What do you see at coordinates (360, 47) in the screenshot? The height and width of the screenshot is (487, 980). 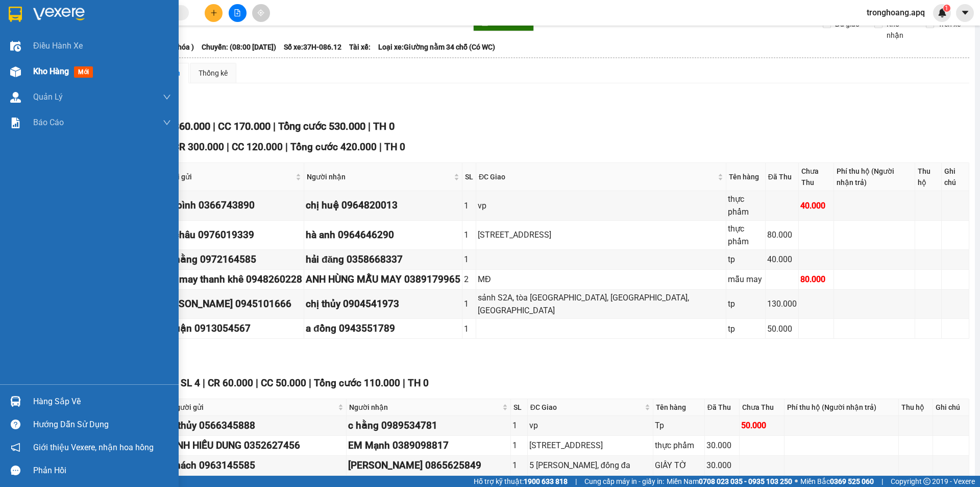 I see `span: Tài xế:` at bounding box center [360, 47].